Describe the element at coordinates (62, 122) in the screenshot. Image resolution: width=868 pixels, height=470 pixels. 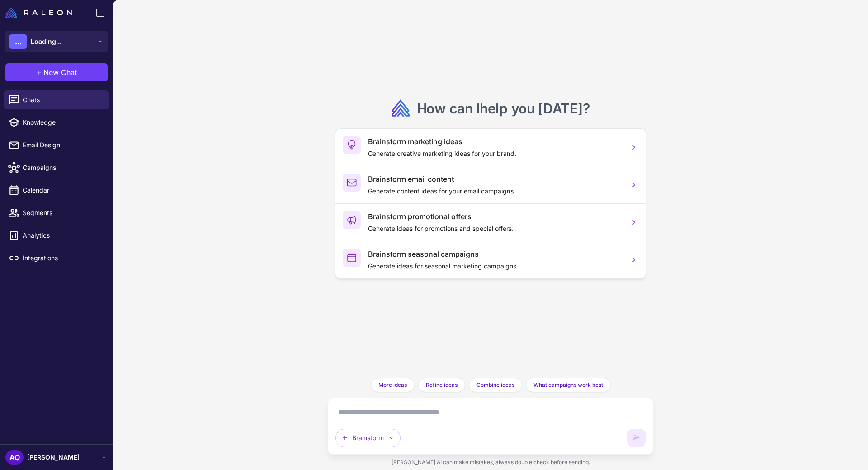
I see `span: Knowledge` at that location.